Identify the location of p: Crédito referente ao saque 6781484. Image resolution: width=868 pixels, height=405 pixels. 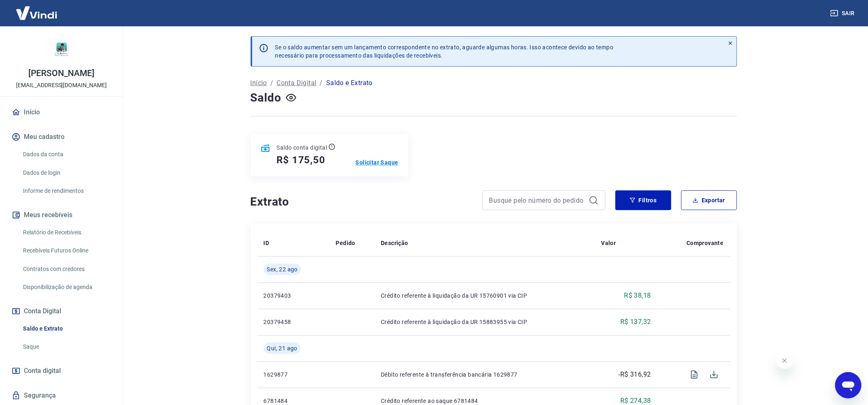
(484, 401).